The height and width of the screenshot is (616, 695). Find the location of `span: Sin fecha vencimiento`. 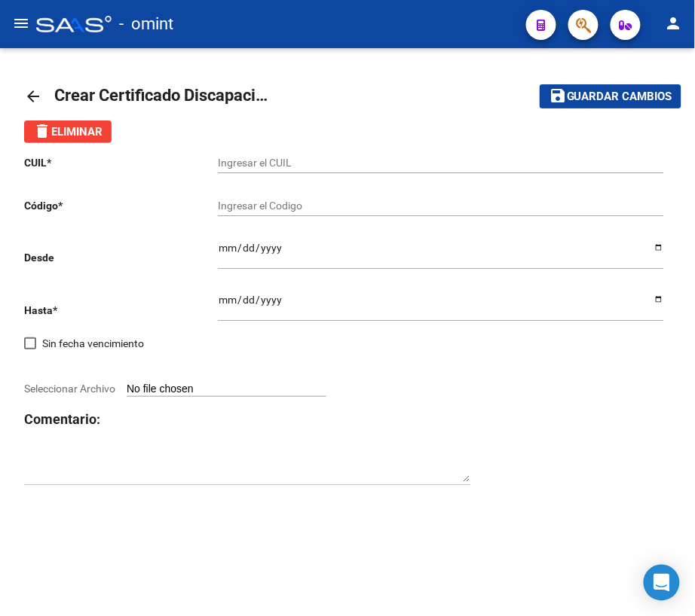

span: Sin fecha vencimiento is located at coordinates (92, 343).